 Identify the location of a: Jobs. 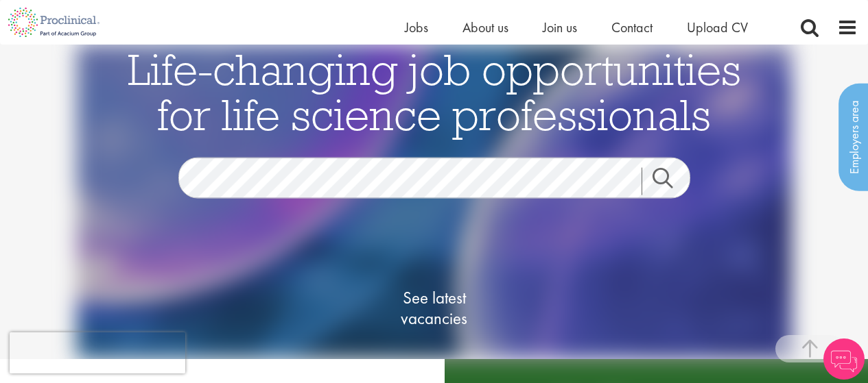
(416, 28).